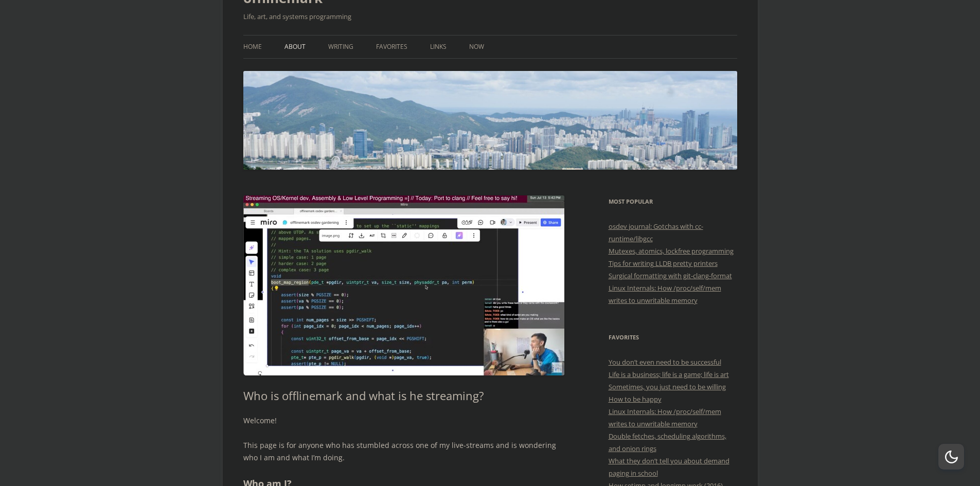  Describe the element at coordinates (656, 233) in the screenshot. I see `a: osdev journal: Gotchas with cc-runtime/libgcc` at that location.